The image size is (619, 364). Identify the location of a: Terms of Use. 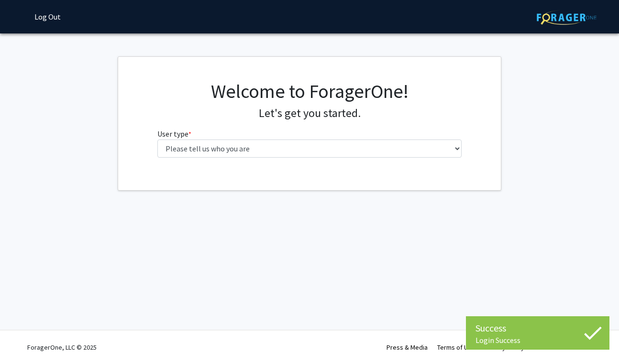
(455, 347).